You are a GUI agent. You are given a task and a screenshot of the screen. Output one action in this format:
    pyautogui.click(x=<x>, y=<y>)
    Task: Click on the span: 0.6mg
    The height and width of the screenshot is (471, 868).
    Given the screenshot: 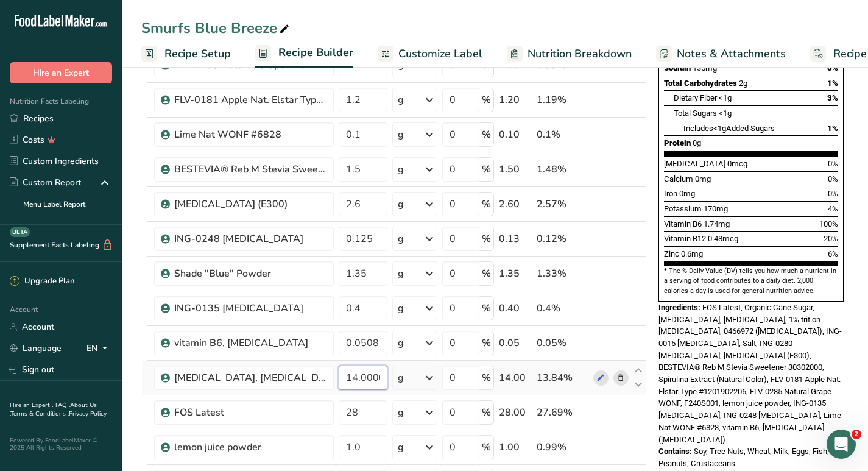 What is the action you would take?
    pyautogui.click(x=692, y=253)
    